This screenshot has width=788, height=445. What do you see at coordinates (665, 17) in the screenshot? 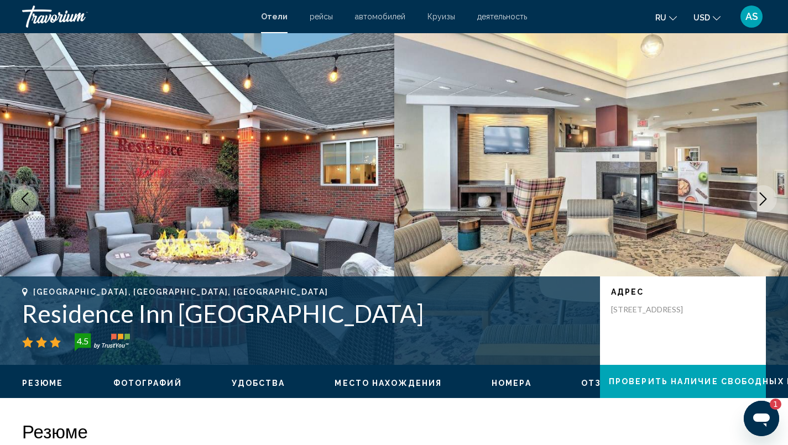
I see `button: Change language` at bounding box center [665, 17].